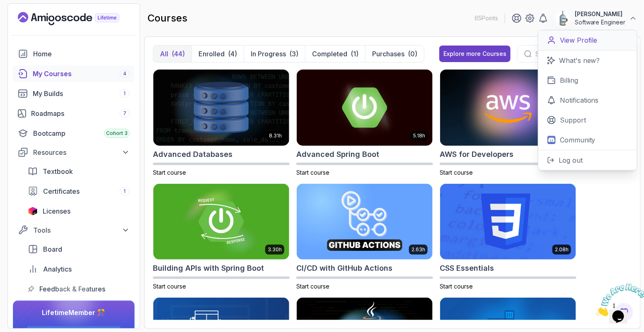 This screenshot has height=332, width=644. Describe the element at coordinates (79, 171) in the screenshot. I see `a: textbook` at that location.